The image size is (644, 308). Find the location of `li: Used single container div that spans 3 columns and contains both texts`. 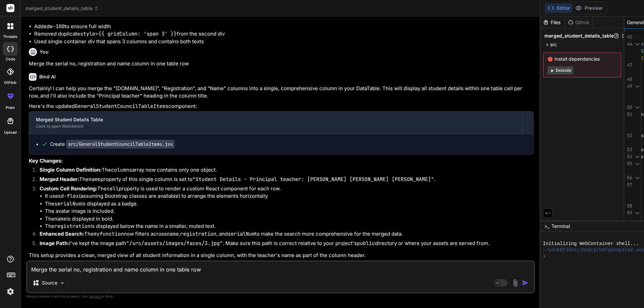

li: Used single container div that spans 3 columns and contains both texts is located at coordinates (284, 42).